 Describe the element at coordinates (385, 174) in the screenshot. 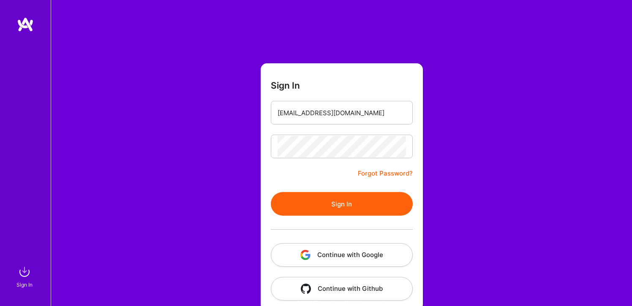

I see `a: Forgot Password?` at that location.